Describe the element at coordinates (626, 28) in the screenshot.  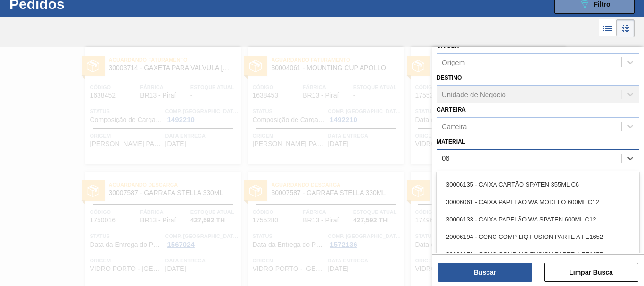
I see `div: Visão em Cards` at that location.